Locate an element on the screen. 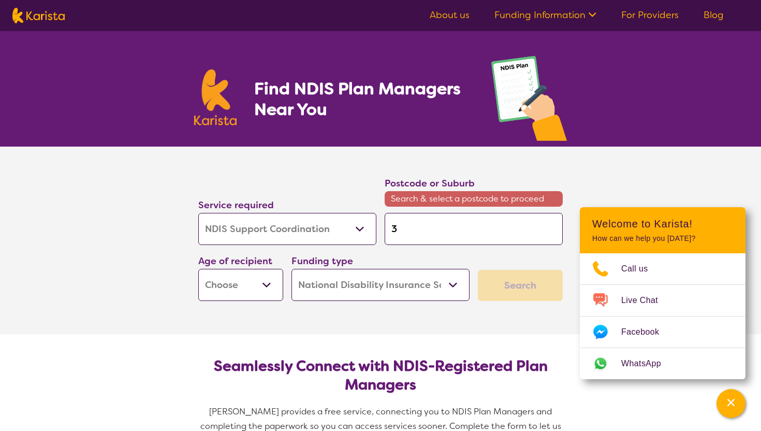 The height and width of the screenshot is (431, 761). img: plan-management is located at coordinates (529, 101).